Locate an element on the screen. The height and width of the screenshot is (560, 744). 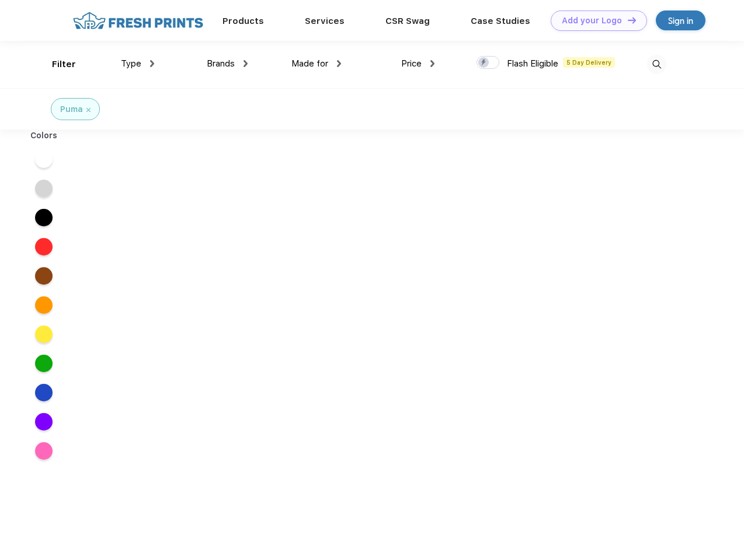
a: Products is located at coordinates (243, 21).